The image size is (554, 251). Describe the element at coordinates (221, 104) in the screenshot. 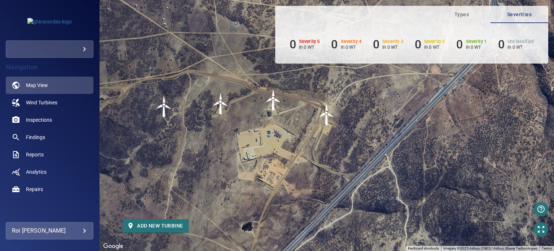

I see `gmp-advanced-marker: PDT-03WEA91477` at that location.